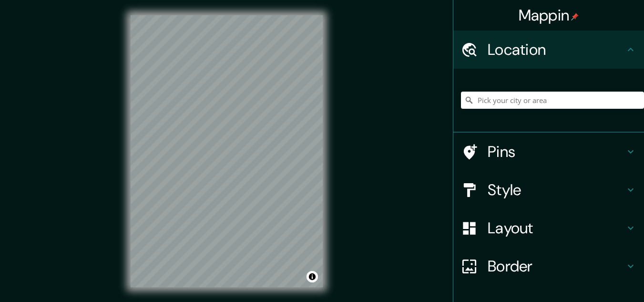 The image size is (644, 302). Describe the element at coordinates (556, 190) in the screenshot. I see `h4: Style` at that location.